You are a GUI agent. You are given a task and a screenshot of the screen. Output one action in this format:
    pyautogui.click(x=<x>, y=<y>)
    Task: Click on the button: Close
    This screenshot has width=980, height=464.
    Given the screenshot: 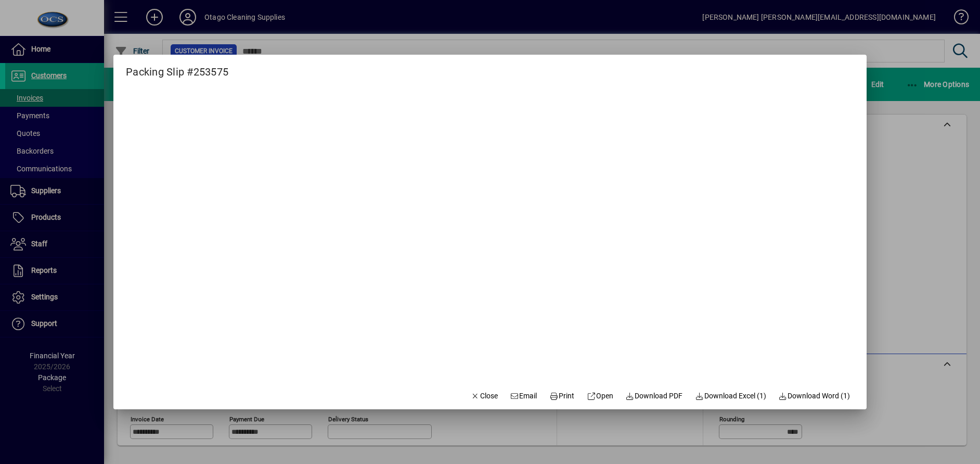 What is the action you would take?
    pyautogui.click(x=485, y=396)
    